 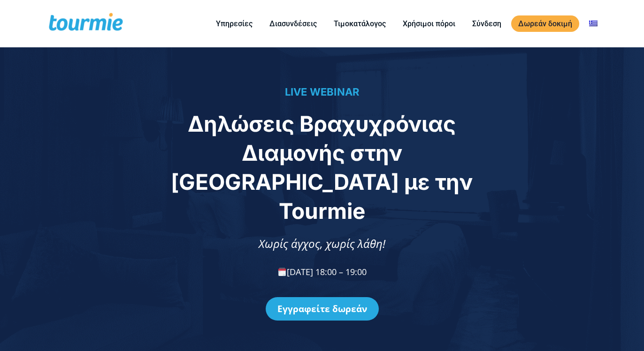 I want to click on span: LIVE WEBINAR, so click(x=322, y=92).